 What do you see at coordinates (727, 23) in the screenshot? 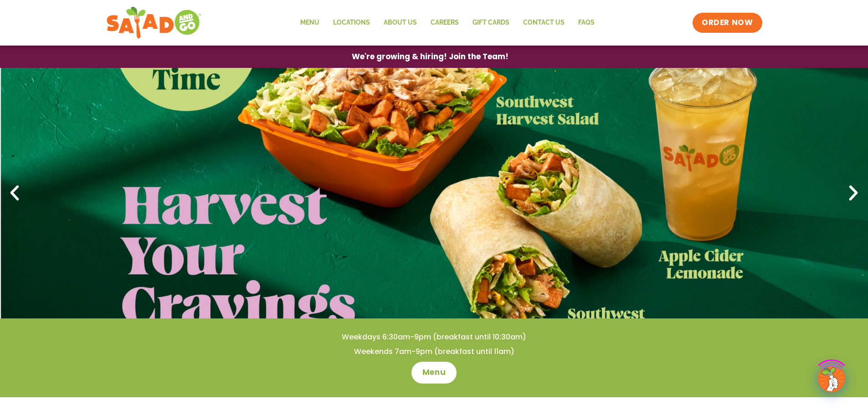
I see `span: ORDER NOW` at bounding box center [727, 23].